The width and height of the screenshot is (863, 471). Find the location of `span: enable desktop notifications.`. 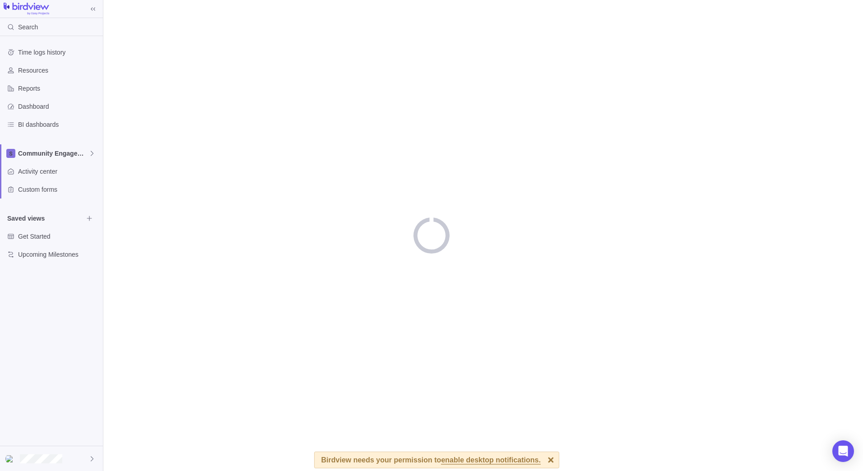

span: enable desktop notifications. is located at coordinates (491, 461).